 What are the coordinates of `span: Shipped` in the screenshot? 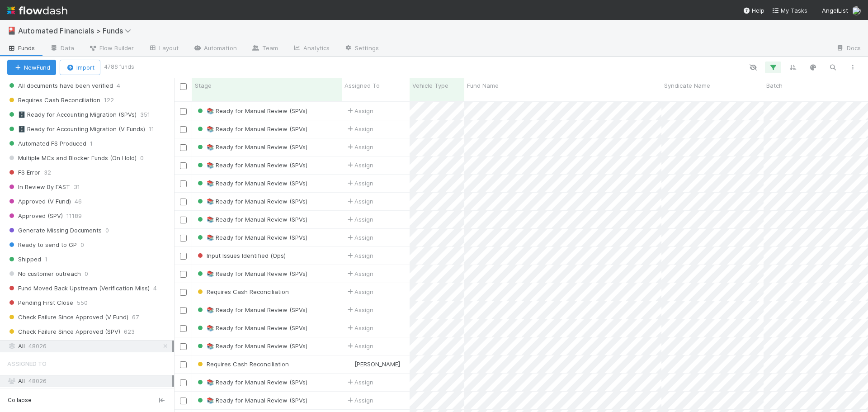 It's located at (24, 259).